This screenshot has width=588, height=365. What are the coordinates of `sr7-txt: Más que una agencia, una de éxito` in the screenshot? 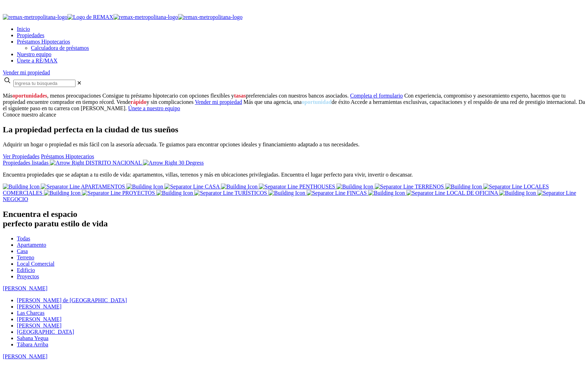 It's located at (296, 102).